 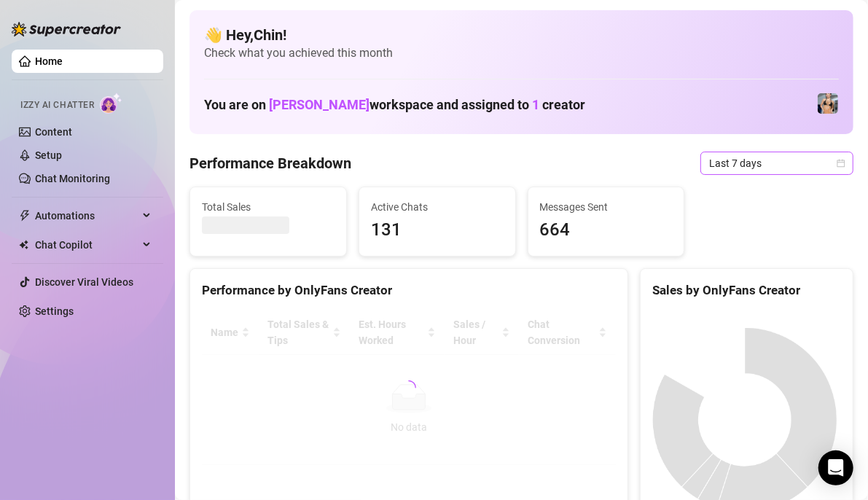 What do you see at coordinates (57, 105) in the screenshot?
I see `span: Izzy AI Chatter` at bounding box center [57, 105].